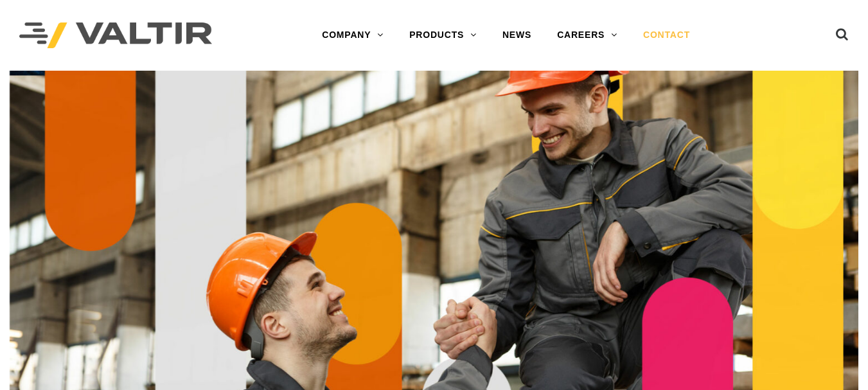 This screenshot has width=868, height=390. What do you see at coordinates (115, 35) in the screenshot?
I see `img: Valtir` at bounding box center [115, 35].